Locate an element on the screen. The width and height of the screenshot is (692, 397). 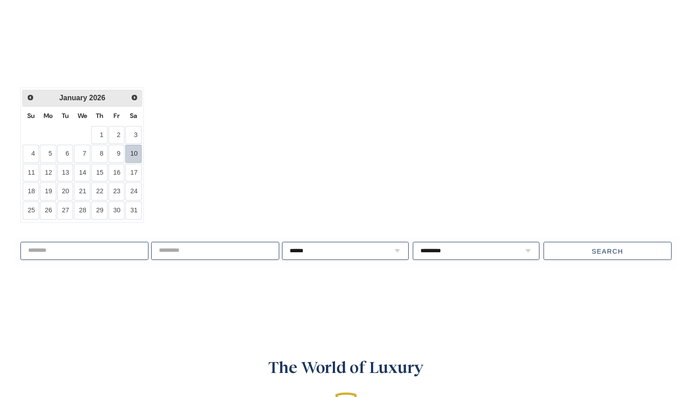
a: 12 is located at coordinates (48, 173).